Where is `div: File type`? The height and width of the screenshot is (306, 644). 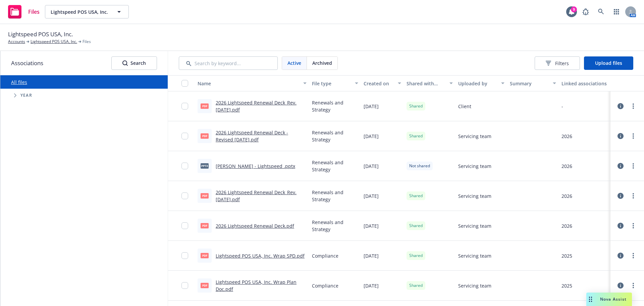
div: File type is located at coordinates (331, 83).